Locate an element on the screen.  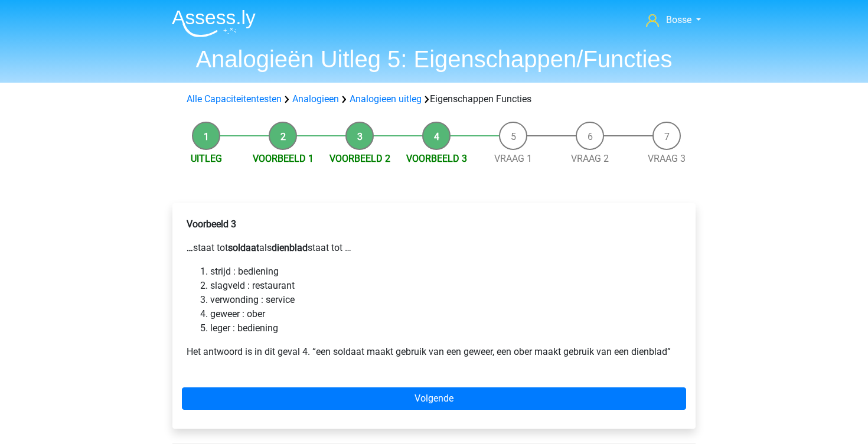
li: slagveld : restaurant is located at coordinates (445, 286).